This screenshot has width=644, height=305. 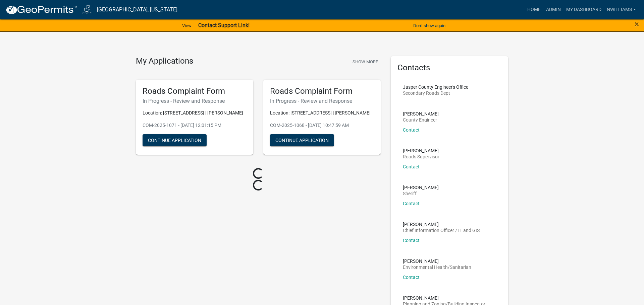 What do you see at coordinates (583, 10) in the screenshot?
I see `a: My Dashboard` at bounding box center [583, 10].